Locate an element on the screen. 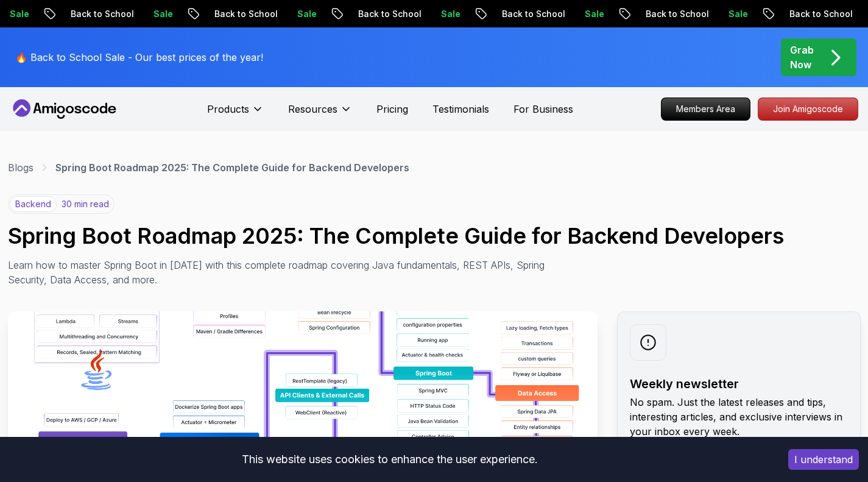 This screenshot has width=868, height=482. a: Join Amigoscode is located at coordinates (807, 110).